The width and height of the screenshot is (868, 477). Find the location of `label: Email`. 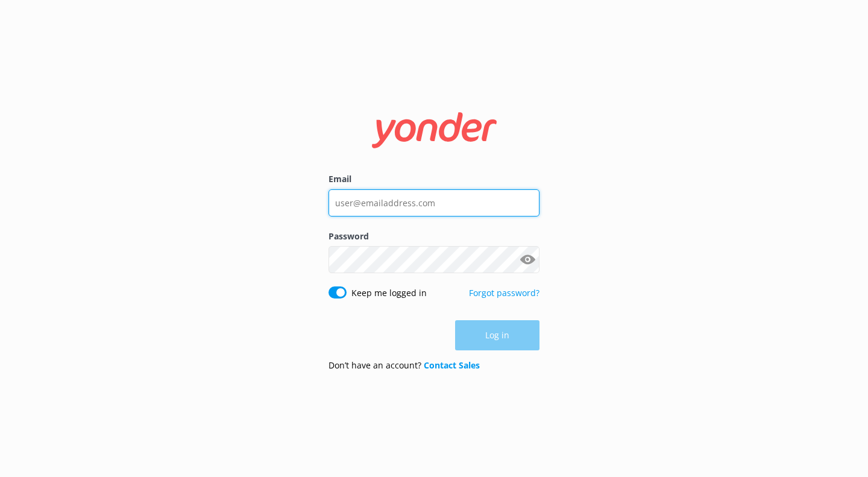

label: Email is located at coordinates (434, 179).